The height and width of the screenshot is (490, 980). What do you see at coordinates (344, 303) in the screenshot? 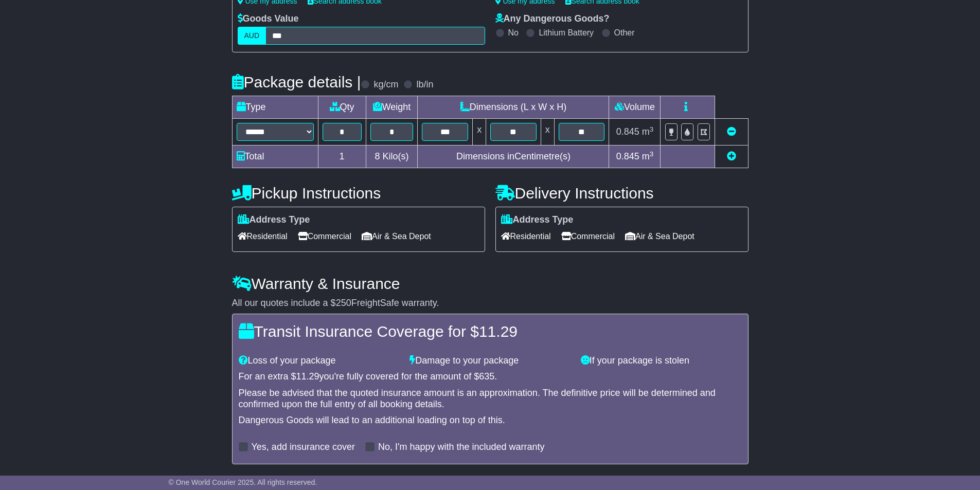
I see `span: 250` at bounding box center [344, 303].